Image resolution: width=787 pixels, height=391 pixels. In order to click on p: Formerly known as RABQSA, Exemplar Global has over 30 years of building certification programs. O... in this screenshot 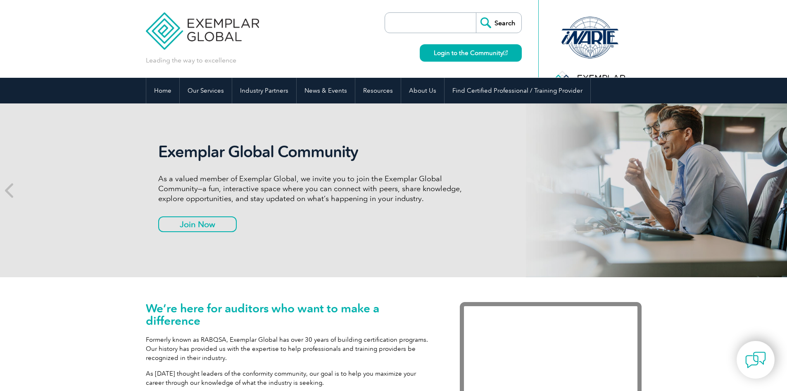, I will do `click(291, 348)`.